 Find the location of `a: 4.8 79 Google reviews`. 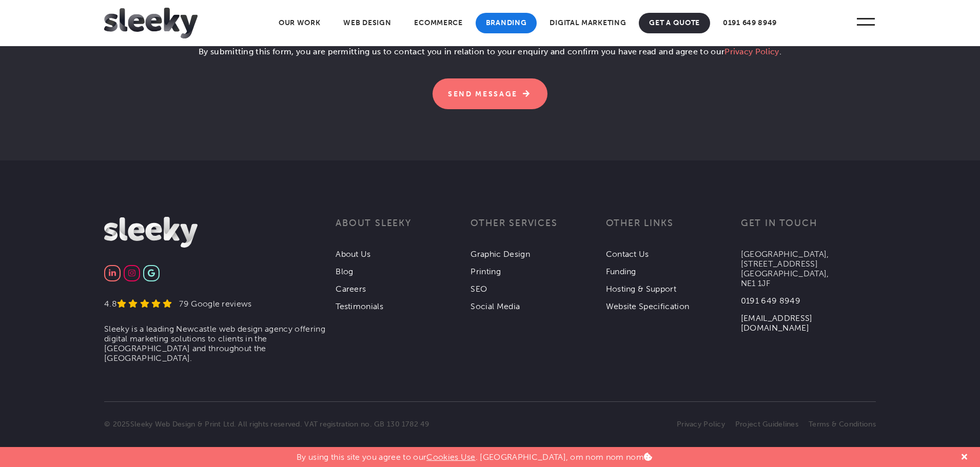

a: 4.8 79 Google reviews is located at coordinates (178, 303).